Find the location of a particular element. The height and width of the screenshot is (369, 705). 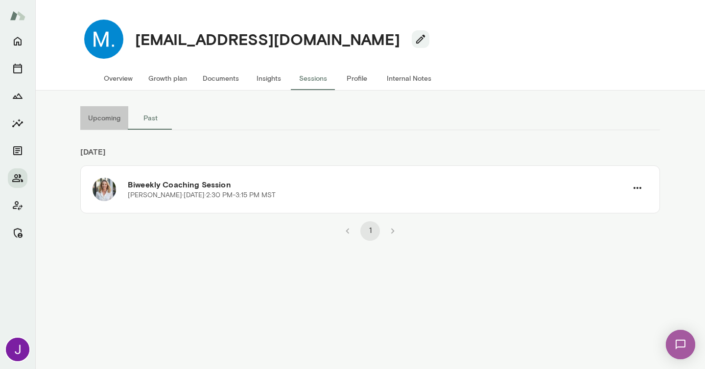

button: Client app is located at coordinates (18, 206).